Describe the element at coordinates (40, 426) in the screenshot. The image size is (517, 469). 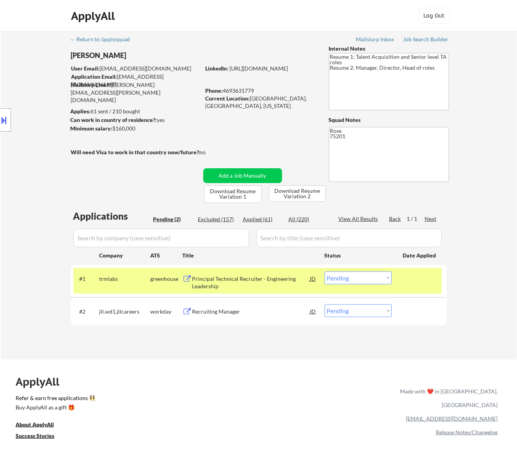
I see `a: About ApplyAll` at that location.